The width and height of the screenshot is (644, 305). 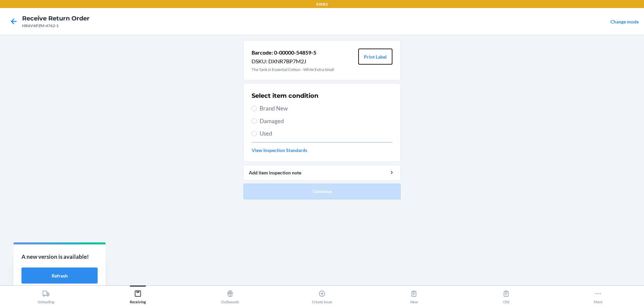 I want to click on div: Add item inspection note, so click(x=322, y=173).